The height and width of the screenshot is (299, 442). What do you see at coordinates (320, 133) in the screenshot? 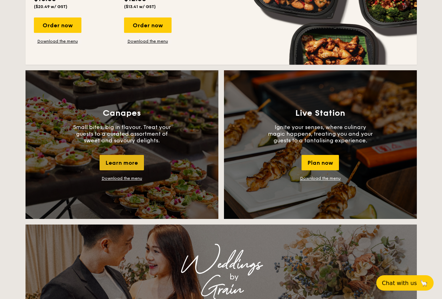
I see `p: Ignite your senses, where culinary magic happens, treating you and your guests to a tantalising e...` at bounding box center [320, 133].